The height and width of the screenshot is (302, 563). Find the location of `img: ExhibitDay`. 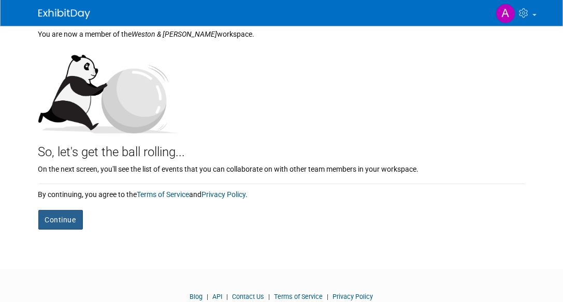

img: ExhibitDay is located at coordinates (64, 14).